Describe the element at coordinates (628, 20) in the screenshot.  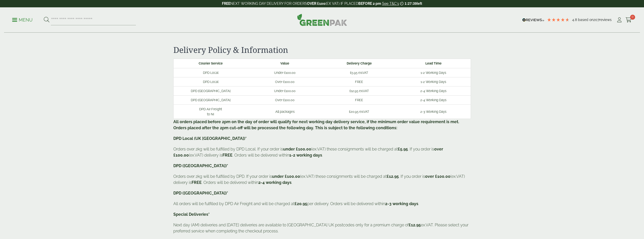
I see `i: Cart` at that location.